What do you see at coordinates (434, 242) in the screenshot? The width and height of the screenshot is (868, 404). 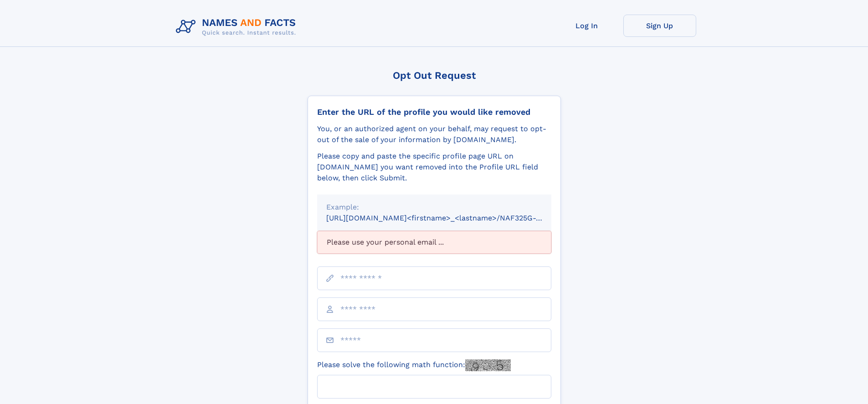 I see `div: Please use your personal email ...` at bounding box center [434, 242].